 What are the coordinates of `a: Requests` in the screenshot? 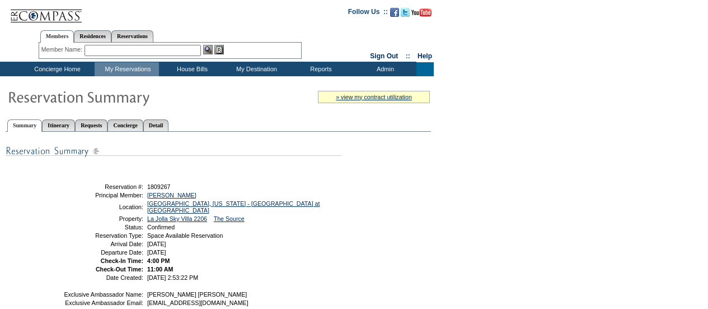 It's located at (91, 125).